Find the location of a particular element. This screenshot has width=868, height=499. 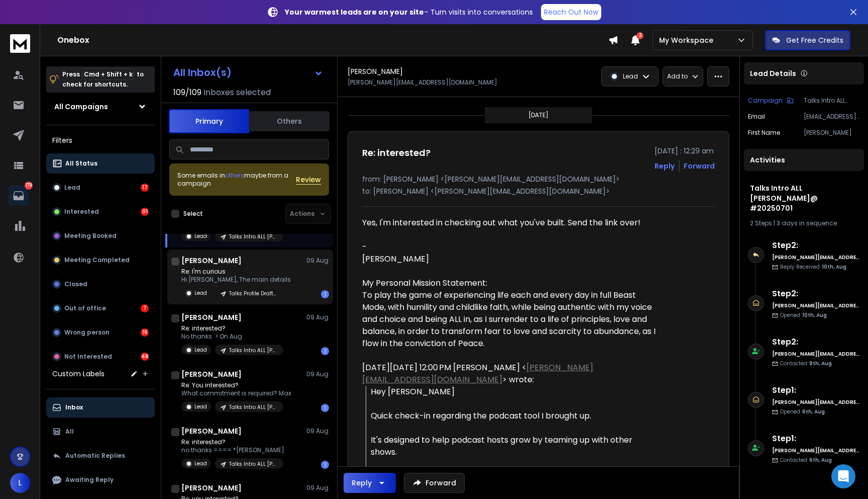

button: All Inbox(s) is located at coordinates (248, 73).